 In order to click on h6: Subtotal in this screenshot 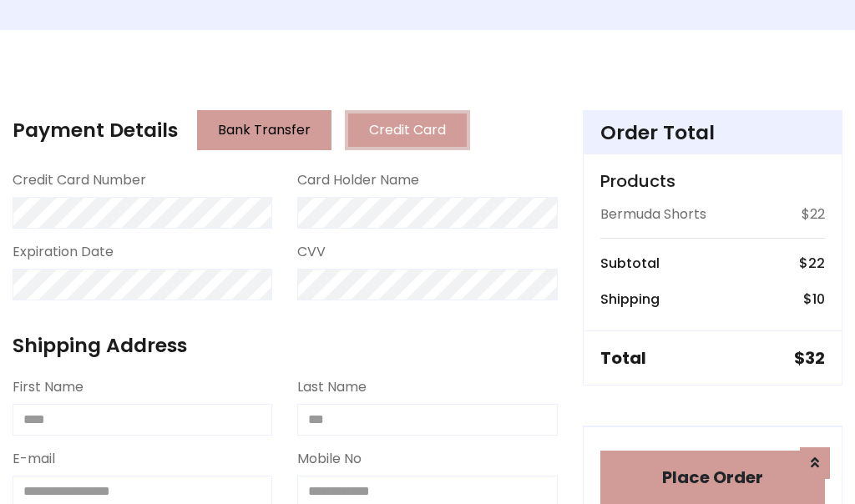, I will do `click(629, 263)`.